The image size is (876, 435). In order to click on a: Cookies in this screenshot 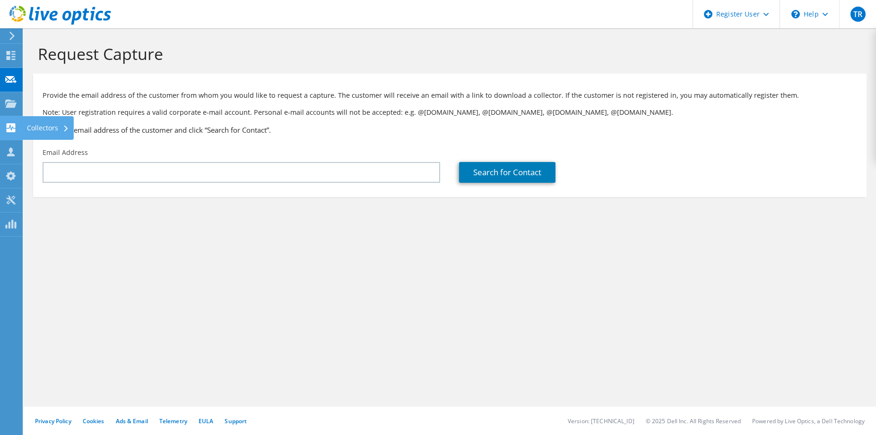, I will do `click(94, 421)`.